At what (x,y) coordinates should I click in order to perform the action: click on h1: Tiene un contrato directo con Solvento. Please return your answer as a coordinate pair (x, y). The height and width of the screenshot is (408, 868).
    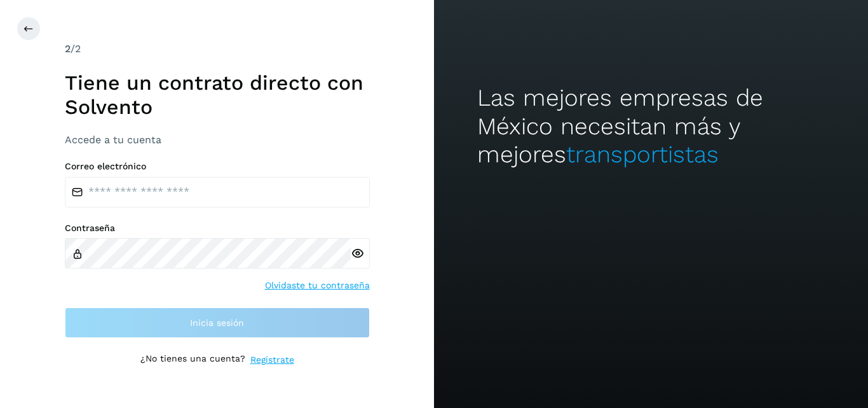
    Looking at the image, I should click on (218, 95).